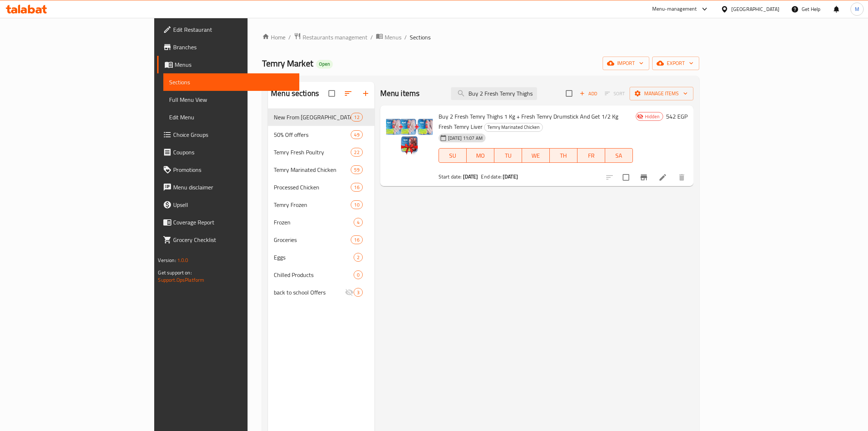  What do you see at coordinates (508, 155) in the screenshot?
I see `button: TU` at bounding box center [508, 155].